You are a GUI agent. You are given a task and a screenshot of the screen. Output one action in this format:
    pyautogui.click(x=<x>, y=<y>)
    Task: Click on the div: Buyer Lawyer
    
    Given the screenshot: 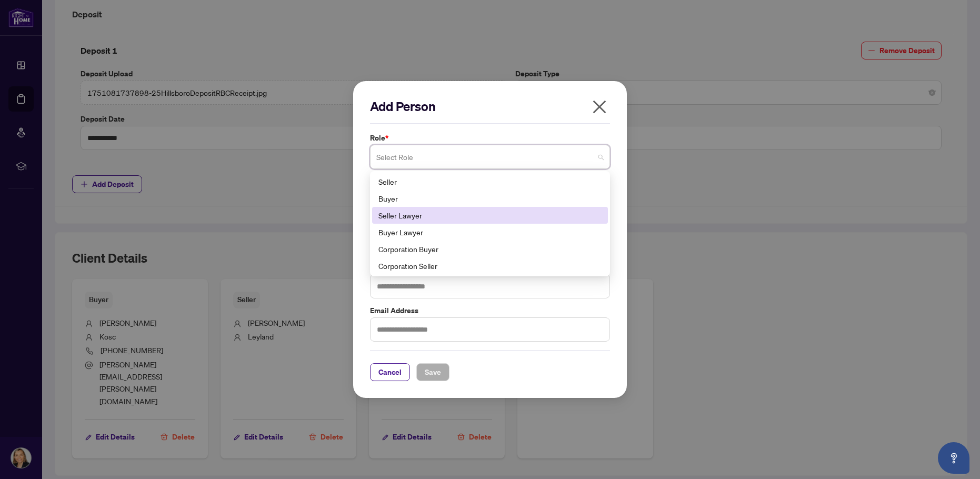 What is the action you would take?
    pyautogui.click(x=490, y=232)
    